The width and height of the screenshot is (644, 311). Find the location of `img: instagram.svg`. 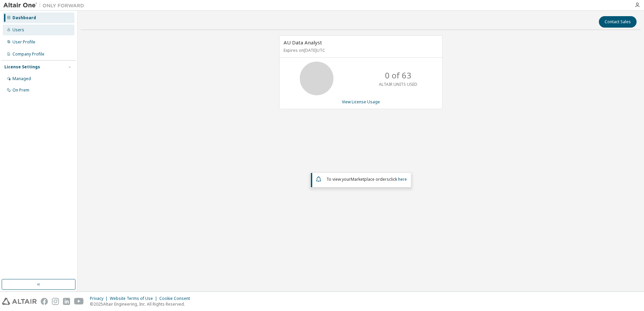

img: instagram.svg is located at coordinates (55, 301).